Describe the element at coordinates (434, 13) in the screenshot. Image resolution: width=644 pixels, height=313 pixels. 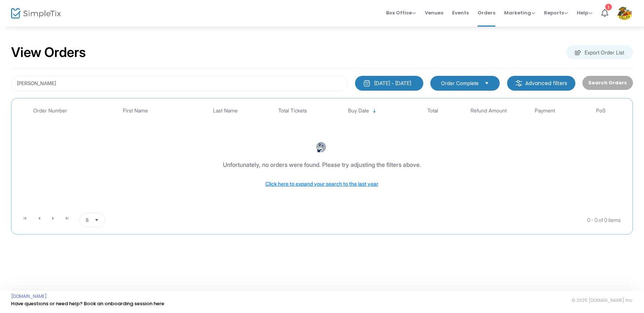
I see `span: Venues` at that location.